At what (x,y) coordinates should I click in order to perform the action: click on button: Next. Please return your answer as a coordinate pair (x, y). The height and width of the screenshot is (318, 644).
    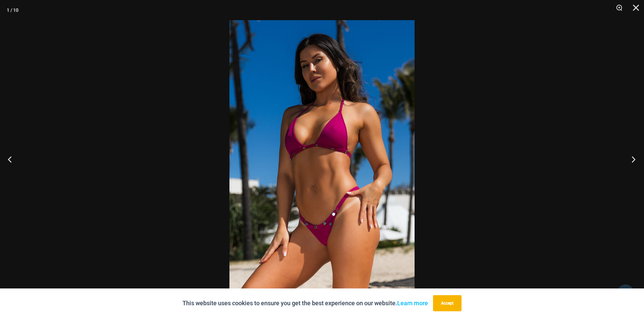
    Looking at the image, I should click on (631, 159).